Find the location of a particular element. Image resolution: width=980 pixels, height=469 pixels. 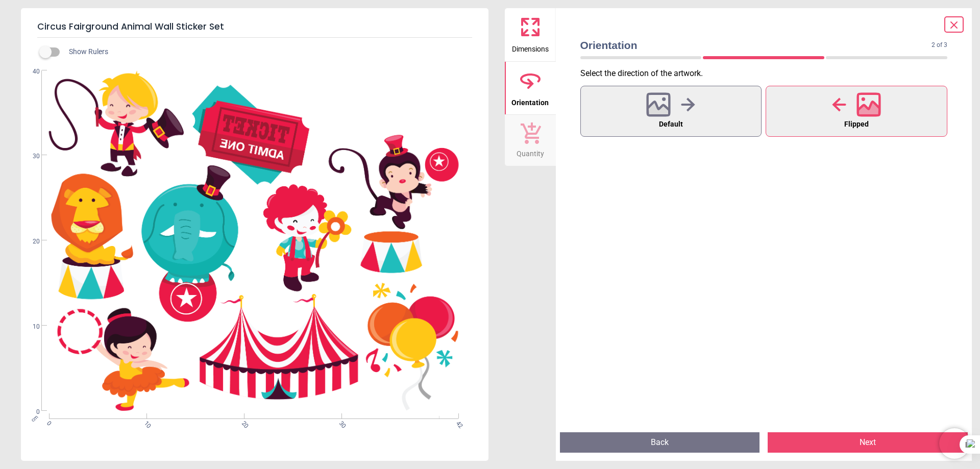

button: Back is located at coordinates (660, 443).